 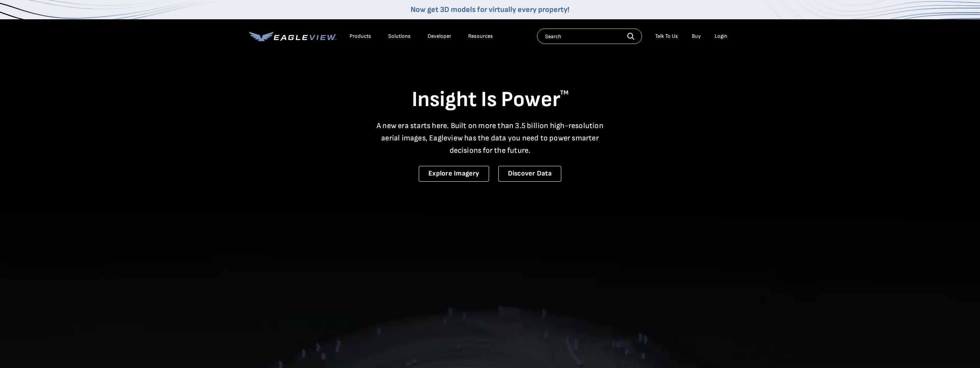 What do you see at coordinates (481, 37) in the screenshot?
I see `div: Resources` at bounding box center [481, 37].